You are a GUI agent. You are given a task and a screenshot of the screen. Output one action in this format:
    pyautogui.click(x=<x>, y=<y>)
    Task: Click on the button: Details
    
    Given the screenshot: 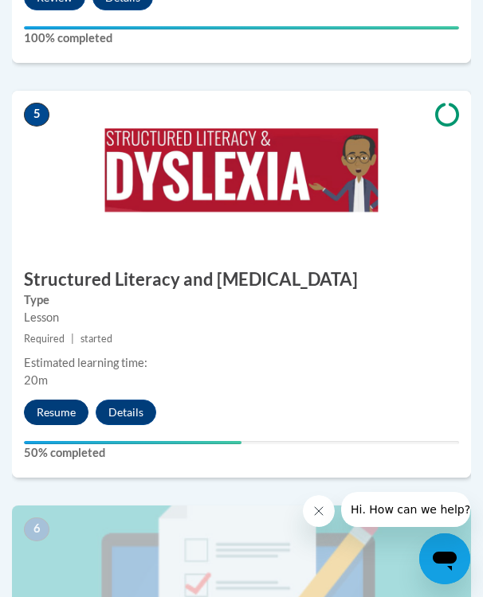 What is the action you would take?
    pyautogui.click(x=126, y=413)
    